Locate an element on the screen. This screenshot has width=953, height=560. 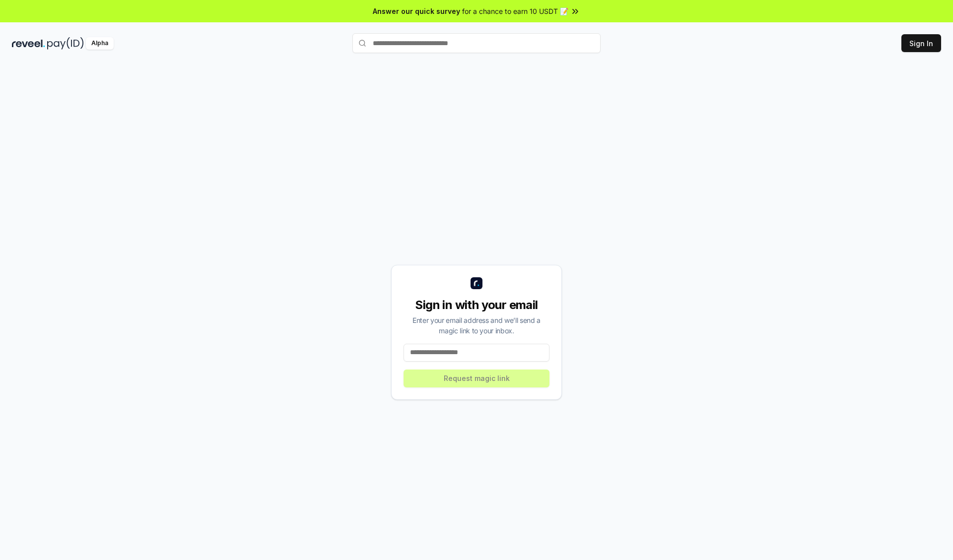
span: for a chance to earn 10 USDT 📝 is located at coordinates (515, 11).